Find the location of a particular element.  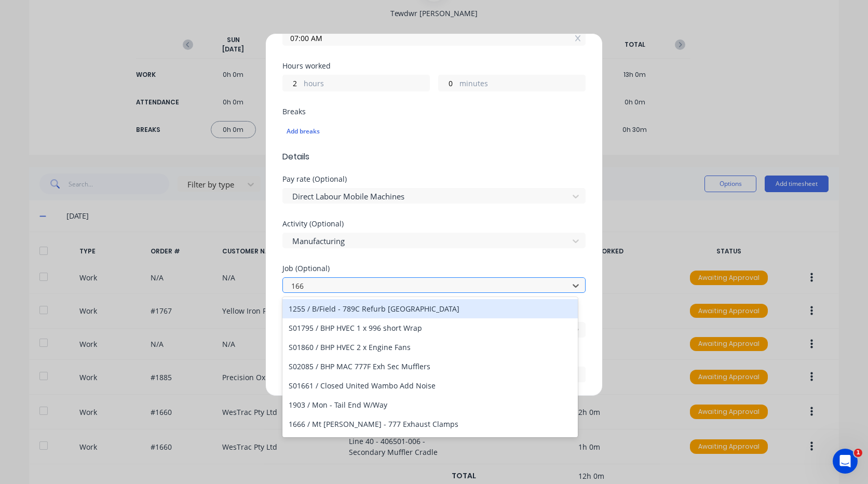

div: S02085 / BHP MAC 777F Exh Sec Mufflers is located at coordinates (430, 366).